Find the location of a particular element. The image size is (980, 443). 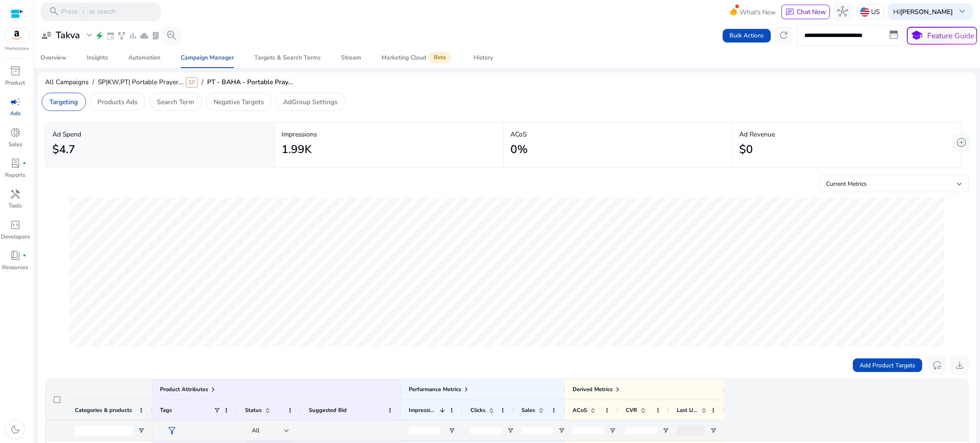

span: SP is located at coordinates (192, 82).